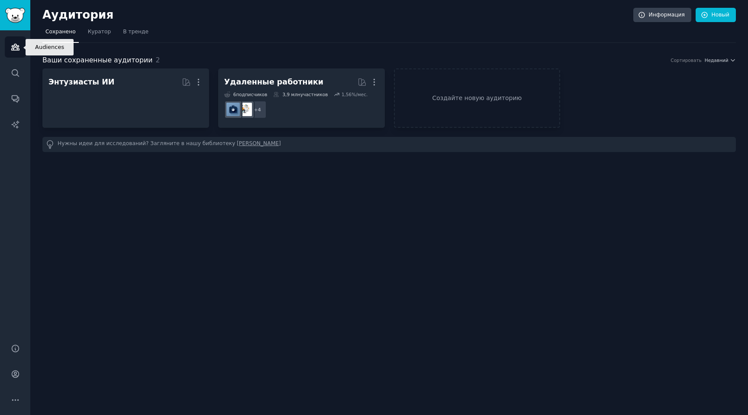 The width and height of the screenshot is (748, 415). What do you see at coordinates (314, 94) in the screenshot?
I see `font: участников` at bounding box center [314, 94].